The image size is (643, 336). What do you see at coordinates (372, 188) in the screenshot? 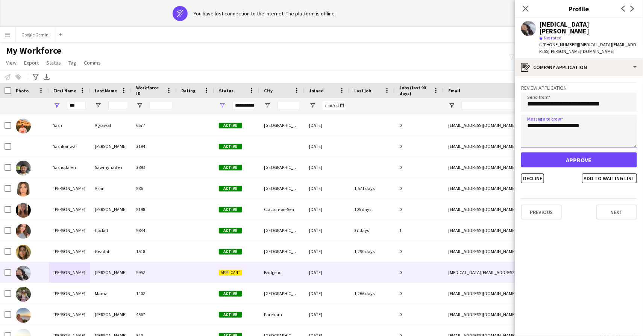
I see `div: 1,571 days` at bounding box center [372, 188].